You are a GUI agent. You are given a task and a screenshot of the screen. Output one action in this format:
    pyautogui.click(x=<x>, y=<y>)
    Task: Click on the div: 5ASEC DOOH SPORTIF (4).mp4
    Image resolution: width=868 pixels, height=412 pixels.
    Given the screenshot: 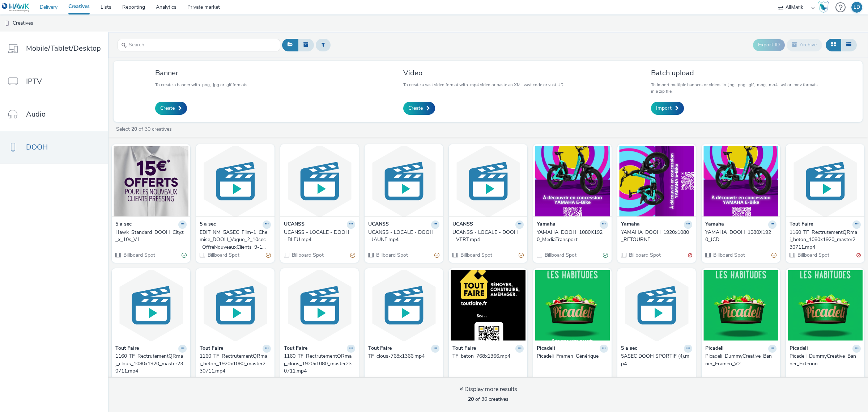 What is the action you would take?
    pyautogui.click(x=655, y=359)
    